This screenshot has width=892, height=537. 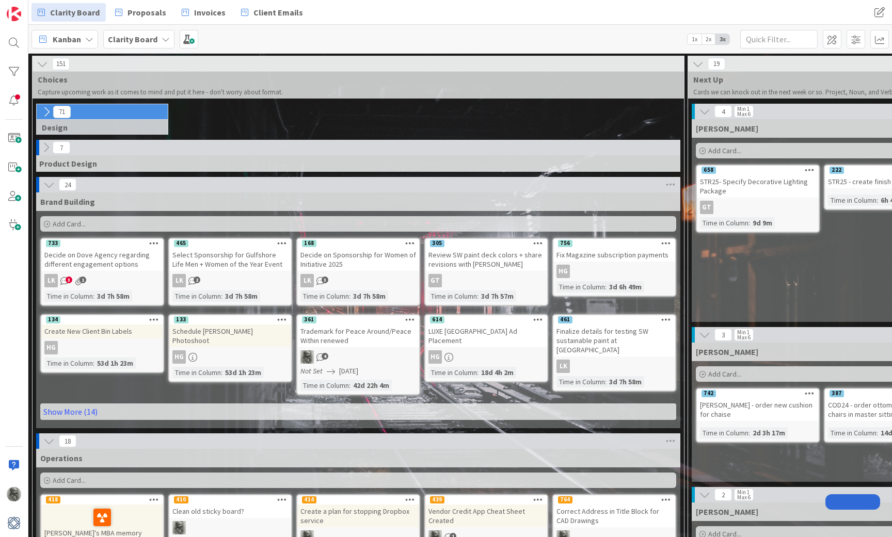 What do you see at coordinates (358, 244) in the screenshot?
I see `div: 168` at bounding box center [358, 244].